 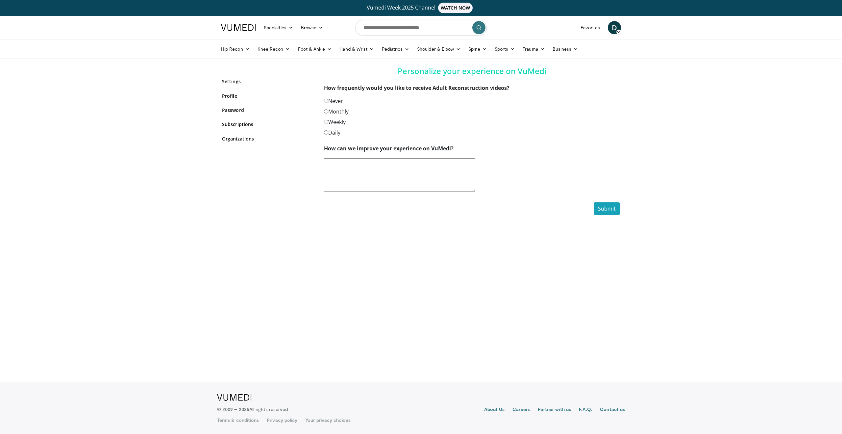 What do you see at coordinates (615, 28) in the screenshot?
I see `a: D` at bounding box center [615, 28].